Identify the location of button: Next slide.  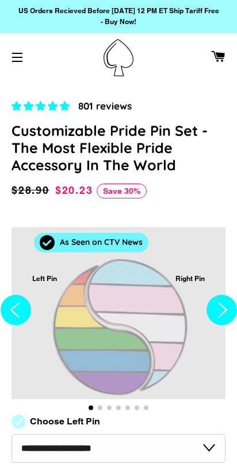
(221, 312).